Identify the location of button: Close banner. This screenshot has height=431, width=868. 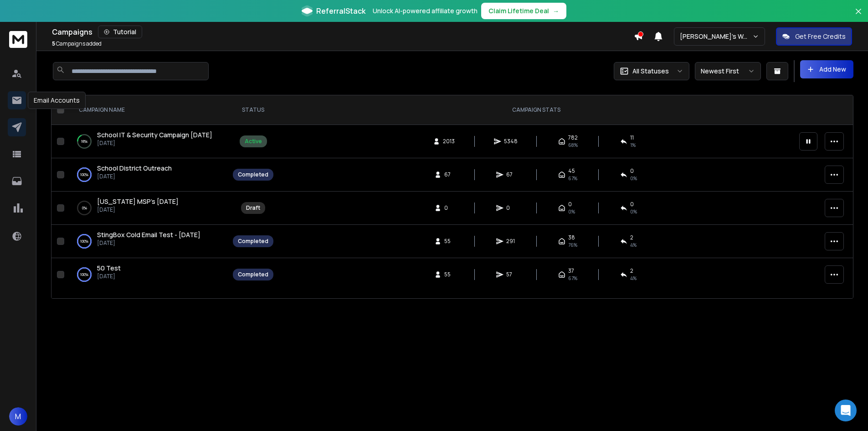
(859, 16).